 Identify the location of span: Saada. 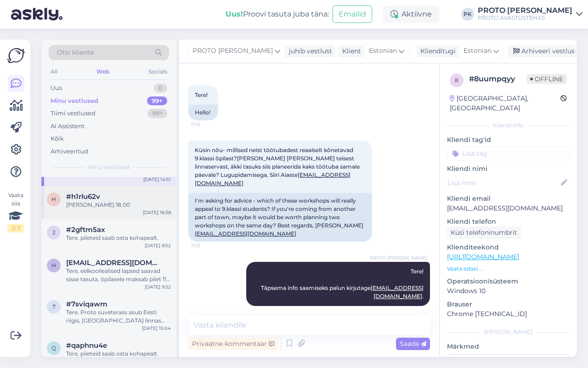
(413, 343).